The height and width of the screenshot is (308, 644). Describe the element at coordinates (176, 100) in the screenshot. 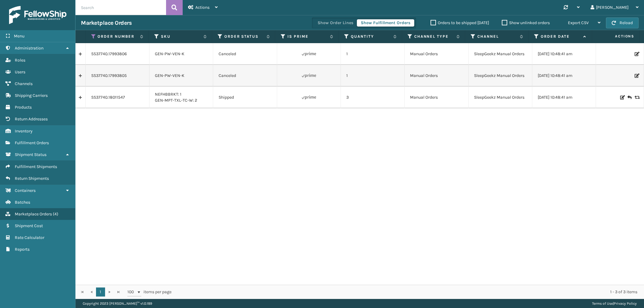

I see `a: GEN-MPT-TXL-TC-W: 2` at that location.